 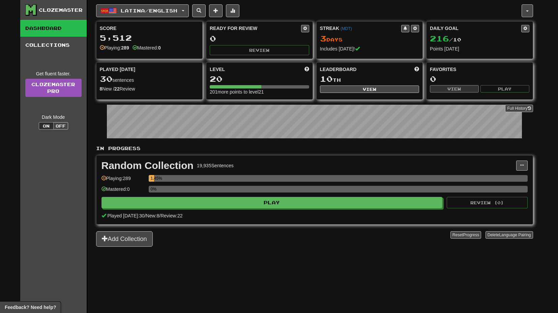 I want to click on div: Clozemaster, so click(x=61, y=10).